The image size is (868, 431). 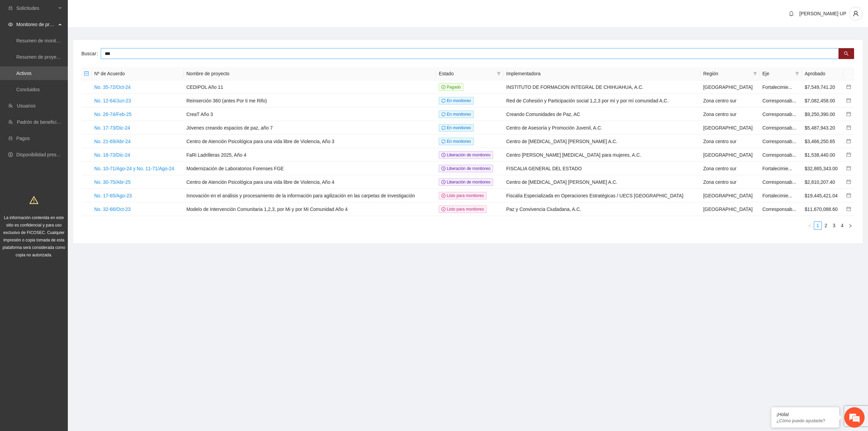 I want to click on textarea: Escriba su mensaje y pulse “Intro”, so click(x=66, y=197).